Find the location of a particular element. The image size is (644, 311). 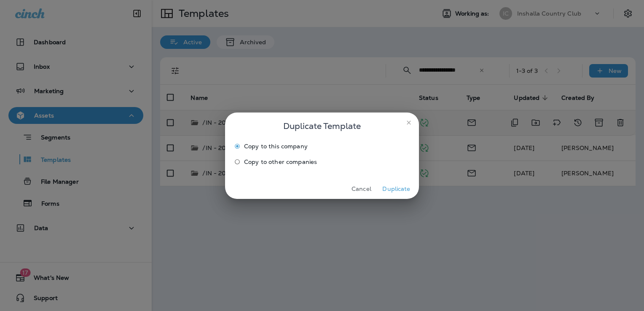

button: Duplicate is located at coordinates (396, 189).